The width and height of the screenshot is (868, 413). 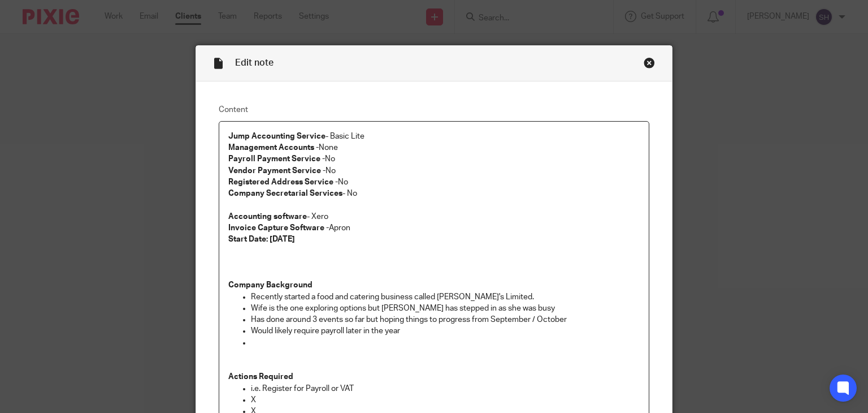 I want to click on p: None, so click(x=434, y=148).